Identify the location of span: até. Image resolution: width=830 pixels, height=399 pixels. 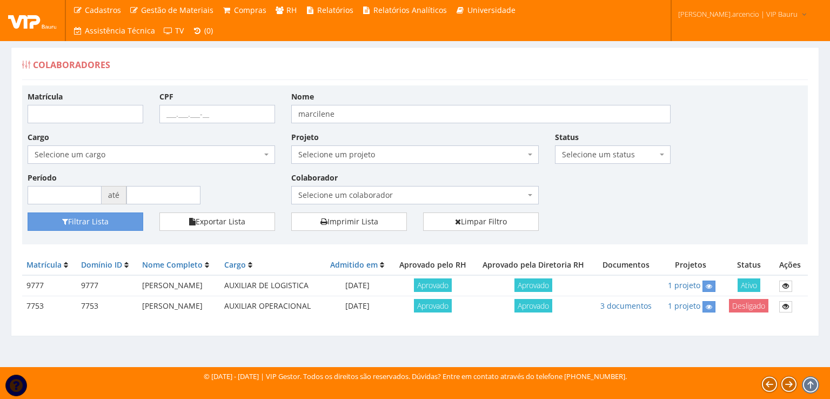
(114, 195).